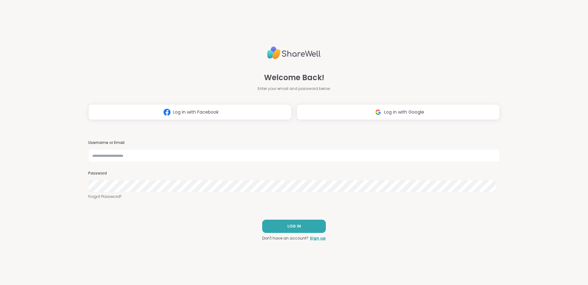 The height and width of the screenshot is (285, 588). I want to click on span: Don't have an account?, so click(285, 238).